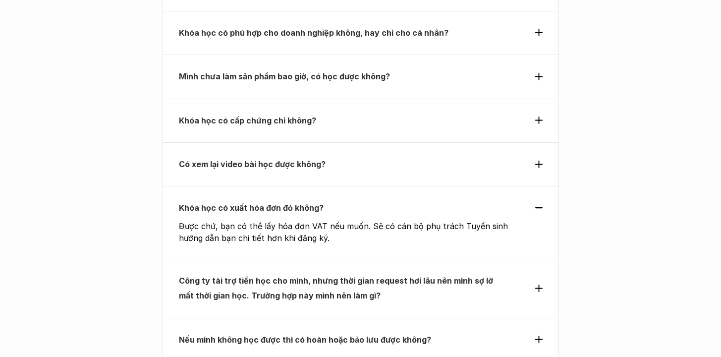 This screenshot has height=357, width=721. What do you see at coordinates (251, 208) in the screenshot?
I see `strong: Khóa học có xuất hóa đơn đỏ không?` at bounding box center [251, 208].